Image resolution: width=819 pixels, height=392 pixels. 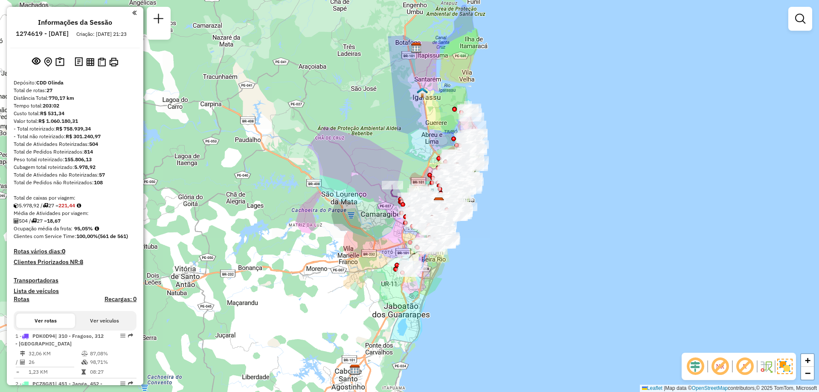 I want to click on div: Total de rotas:, so click(x=75, y=90).